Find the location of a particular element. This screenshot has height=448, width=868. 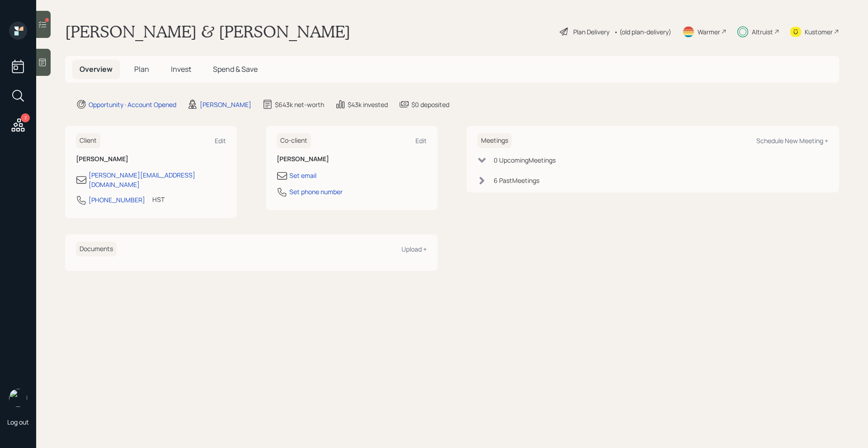

div: Plan Delivery is located at coordinates (591, 32).